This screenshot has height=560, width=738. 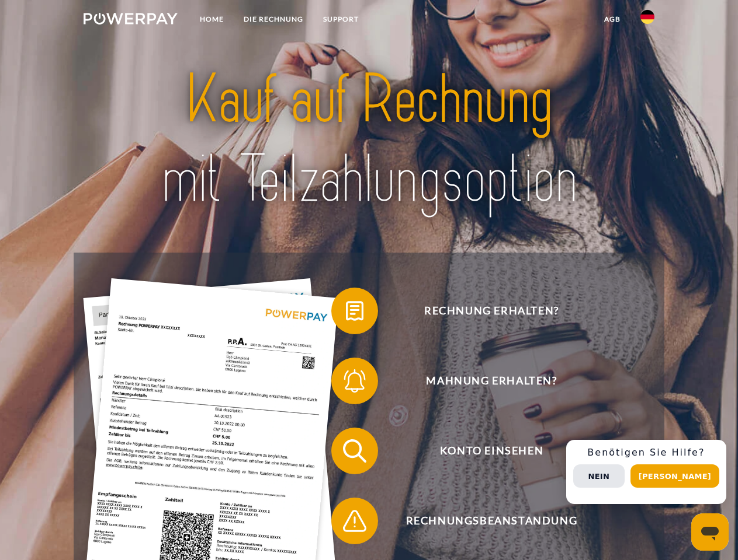 What do you see at coordinates (483, 452) in the screenshot?
I see `a: Konto einsehen` at bounding box center [483, 452].